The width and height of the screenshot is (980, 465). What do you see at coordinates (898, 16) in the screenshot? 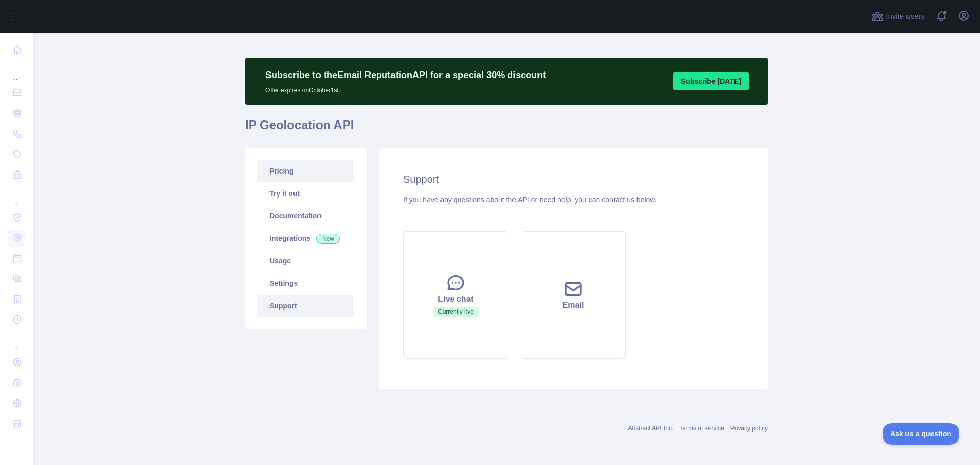
I see `button: Invite users` at bounding box center [898, 16].